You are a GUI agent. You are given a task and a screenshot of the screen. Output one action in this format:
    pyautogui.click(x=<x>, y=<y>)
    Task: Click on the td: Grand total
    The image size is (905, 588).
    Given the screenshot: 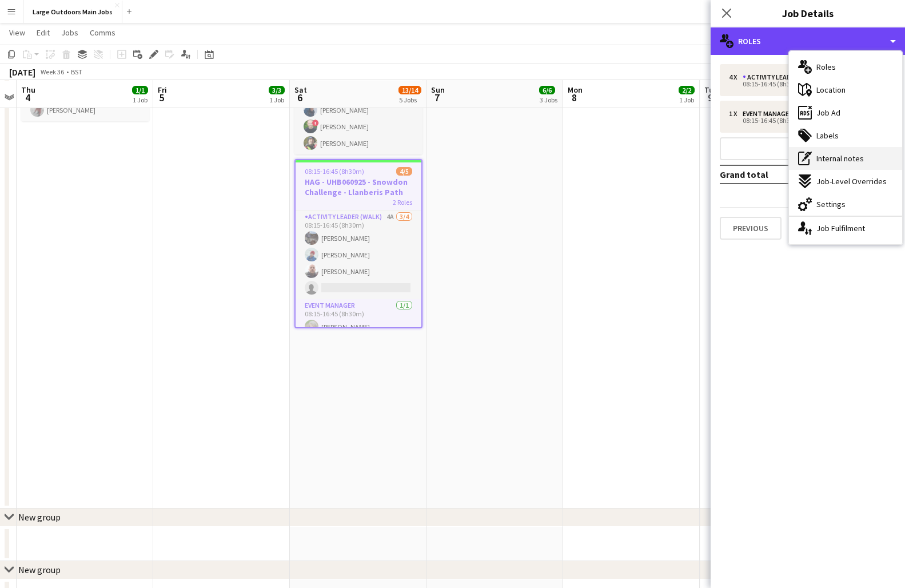 What is the action you would take?
    pyautogui.click(x=773, y=175)
    